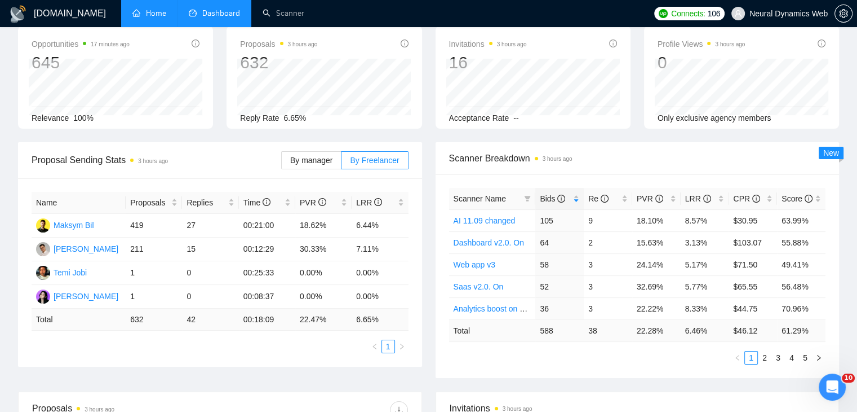 This screenshot has height=412, width=857. What do you see at coordinates (154, 202) in the screenshot?
I see `th: Proposals` at bounding box center [154, 202].